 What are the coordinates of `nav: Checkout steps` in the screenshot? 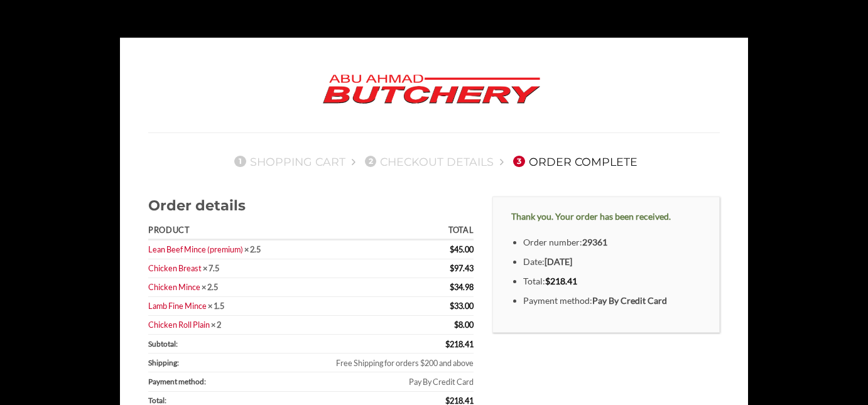 It's located at (434, 161).